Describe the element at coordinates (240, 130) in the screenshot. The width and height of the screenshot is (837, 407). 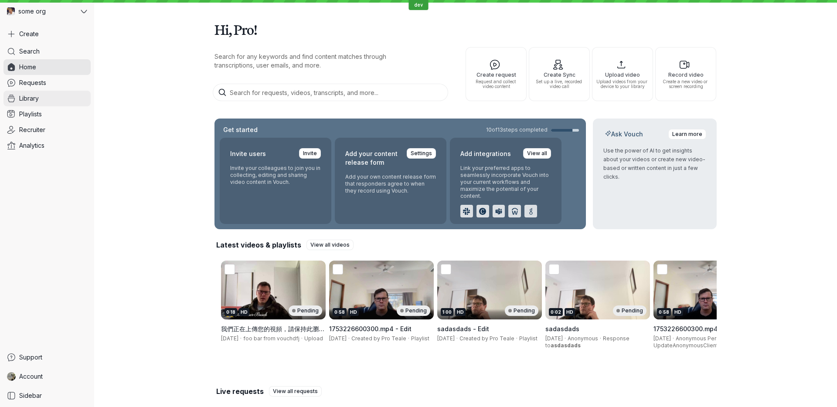
I see `h2: Get started` at that location.